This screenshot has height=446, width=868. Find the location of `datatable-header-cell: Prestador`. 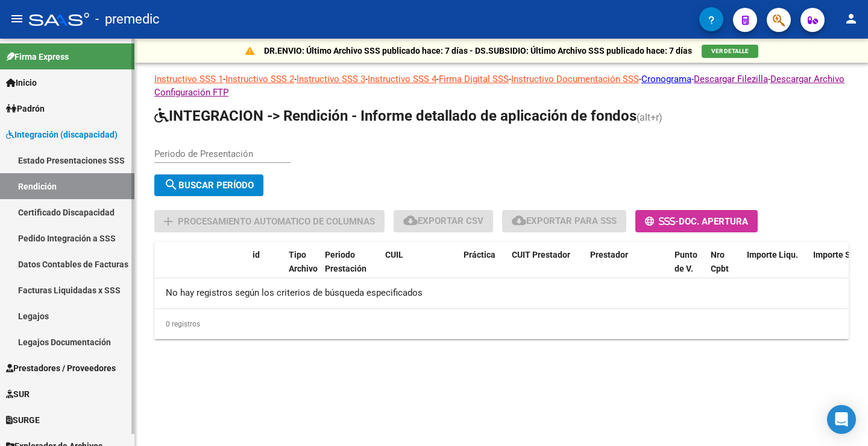

datatable-header-cell: Prestador is located at coordinates (628, 269).